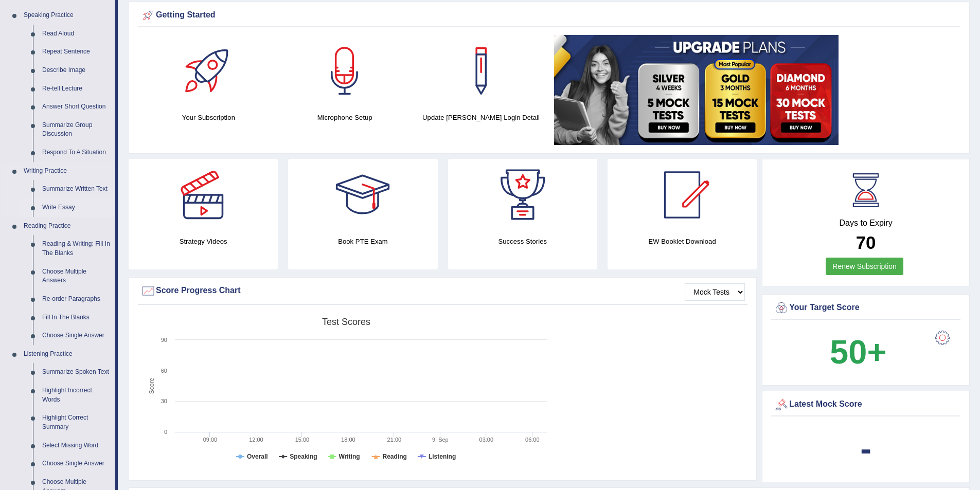  What do you see at coordinates (696, 90) in the screenshot?
I see `img: small5.jpg` at bounding box center [696, 90].